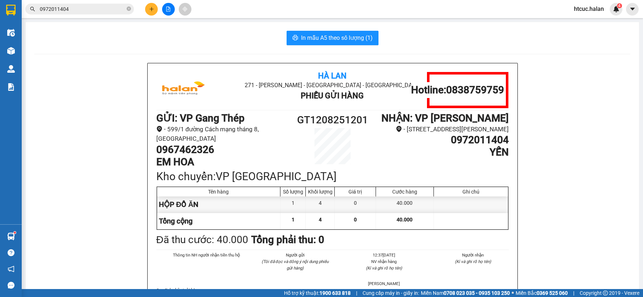 The width and height of the screenshot is (643, 297). I want to click on div: Tên hàng, so click(219, 192).